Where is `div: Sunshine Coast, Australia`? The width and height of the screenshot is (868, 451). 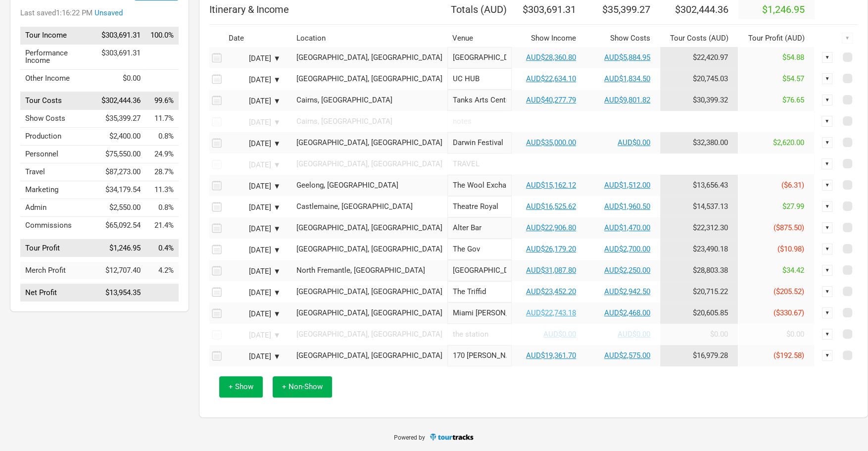 div: Sunshine Coast, Australia is located at coordinates (370, 334).